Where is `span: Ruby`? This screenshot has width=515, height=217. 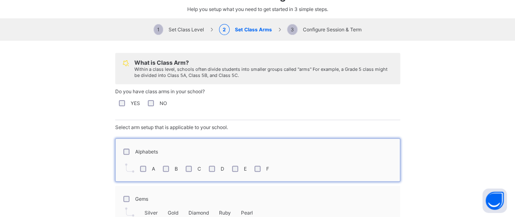 span: Ruby is located at coordinates (225, 212).